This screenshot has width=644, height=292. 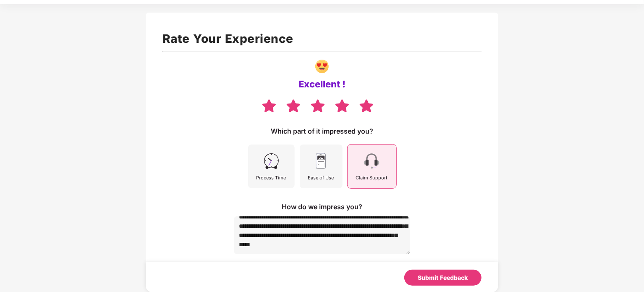 I want to click on div: Excellent !, so click(x=322, y=84).